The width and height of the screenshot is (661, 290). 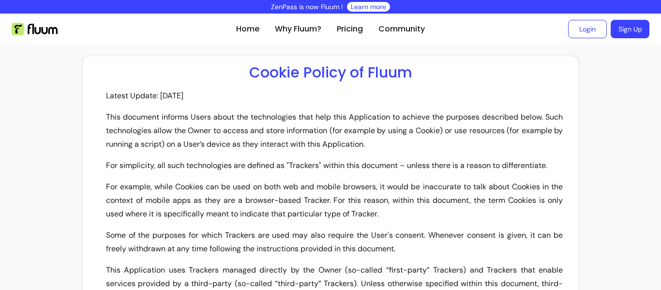 I want to click on a: Learn more, so click(x=368, y=7).